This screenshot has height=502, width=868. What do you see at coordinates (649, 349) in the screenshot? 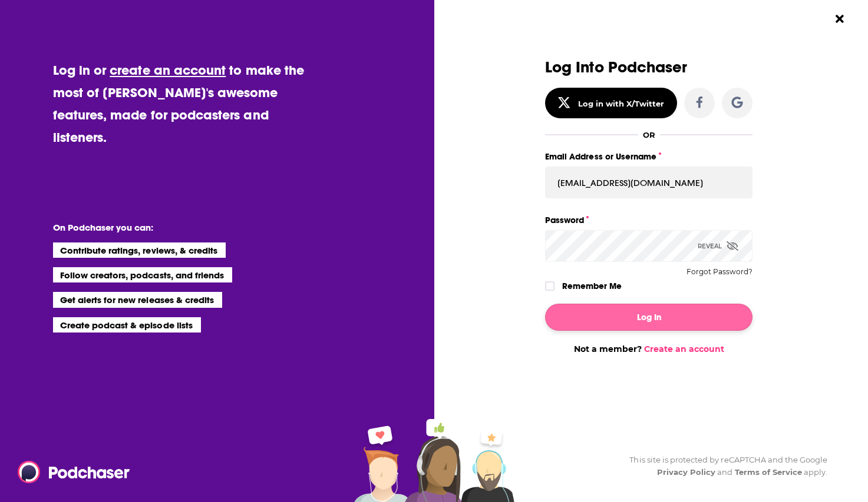
I see `div: Not a member?` at bounding box center [649, 349].